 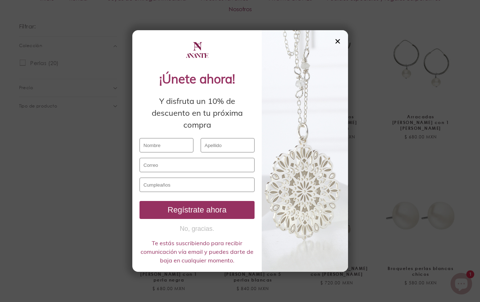 What do you see at coordinates (197, 252) in the screenshot?
I see `div: Te estás suscribiendo para recibir comunicación vía email y puedes darte de baja en cualquier mom...` at bounding box center [197, 252].